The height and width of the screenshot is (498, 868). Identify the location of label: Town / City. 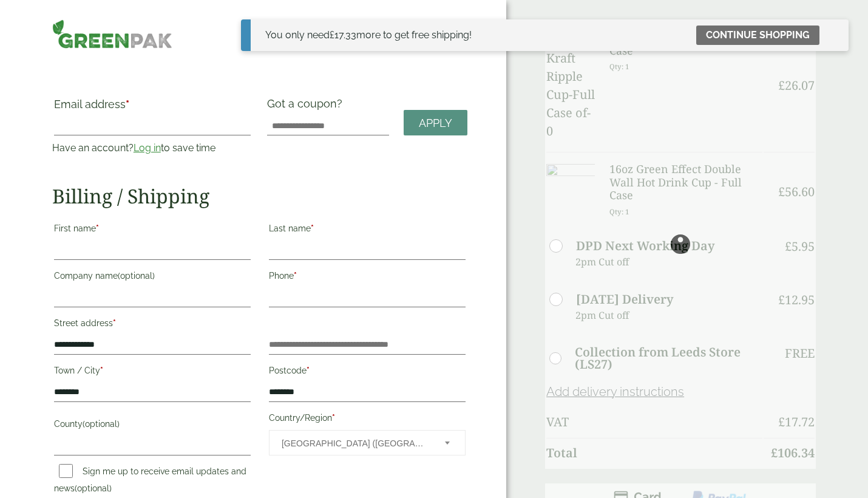
(152, 372).